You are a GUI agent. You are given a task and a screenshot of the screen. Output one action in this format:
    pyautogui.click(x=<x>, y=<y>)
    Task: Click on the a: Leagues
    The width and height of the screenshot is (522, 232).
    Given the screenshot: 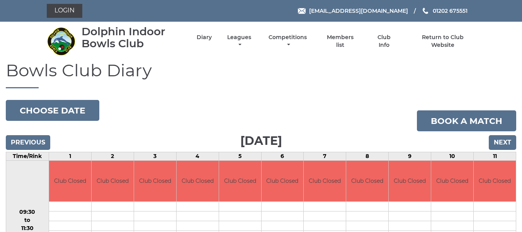 What is the action you would take?
    pyautogui.click(x=239, y=41)
    